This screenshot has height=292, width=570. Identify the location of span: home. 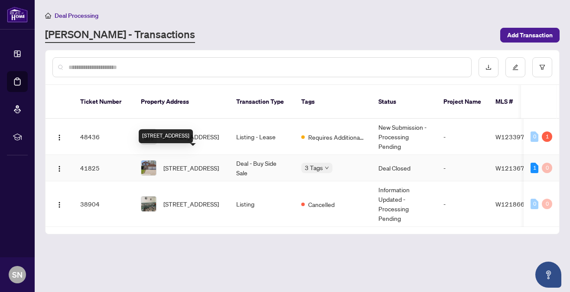
(48, 16).